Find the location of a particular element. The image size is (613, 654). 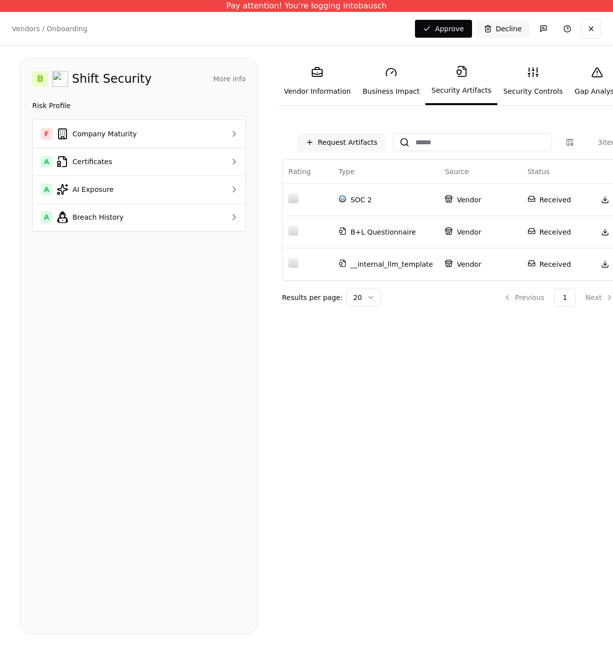

a: Security Controls is located at coordinates (533, 81).